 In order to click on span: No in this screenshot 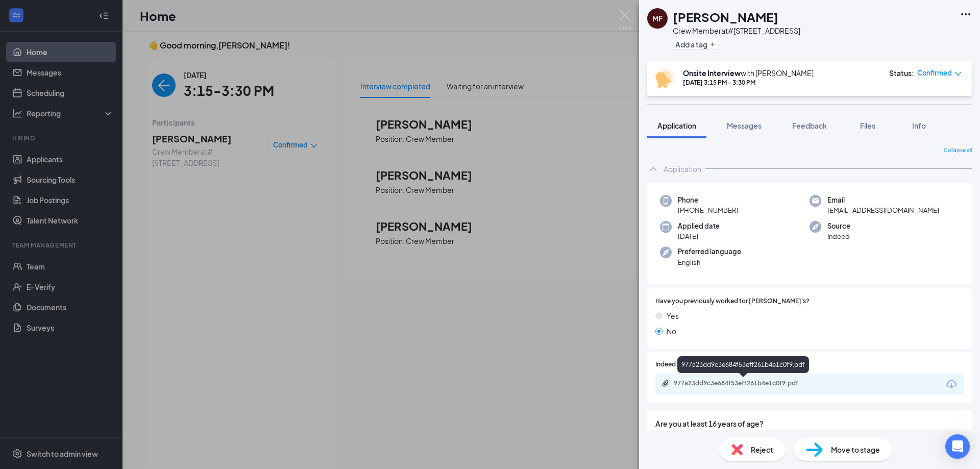, I will do `click(671, 331)`.